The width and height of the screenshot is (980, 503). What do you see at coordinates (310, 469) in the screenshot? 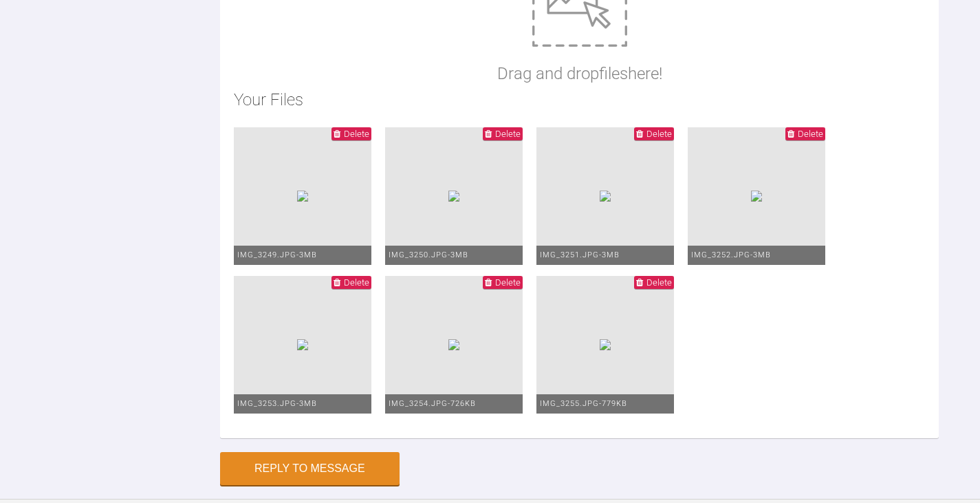
I see `button: Reply to Message` at bounding box center [310, 469].